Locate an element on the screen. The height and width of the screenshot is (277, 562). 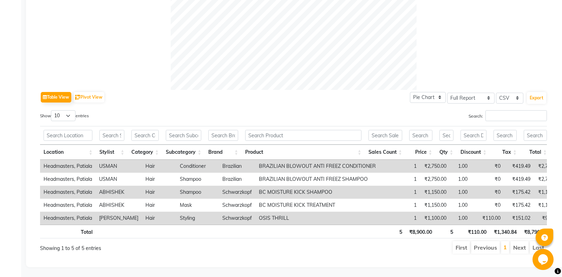
input: Search Qty is located at coordinates (446, 135).